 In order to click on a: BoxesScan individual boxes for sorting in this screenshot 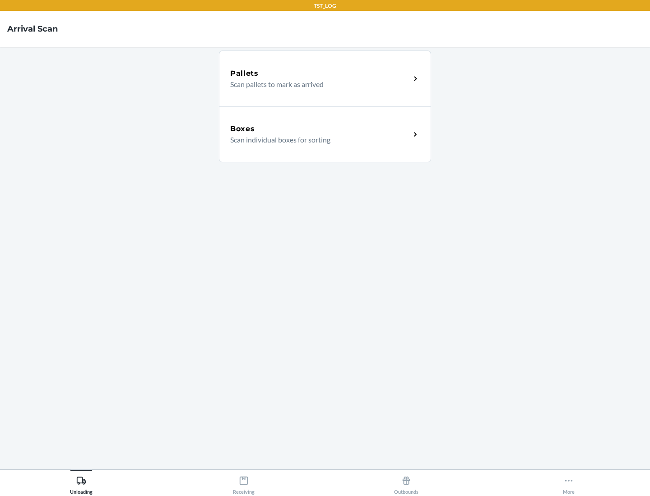, I will do `click(325, 134)`.